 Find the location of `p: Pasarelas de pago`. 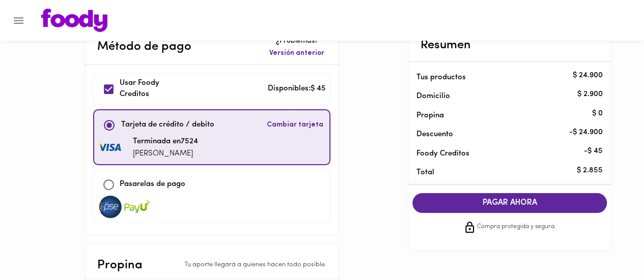

p: Pasarelas de pago is located at coordinates (152, 185).